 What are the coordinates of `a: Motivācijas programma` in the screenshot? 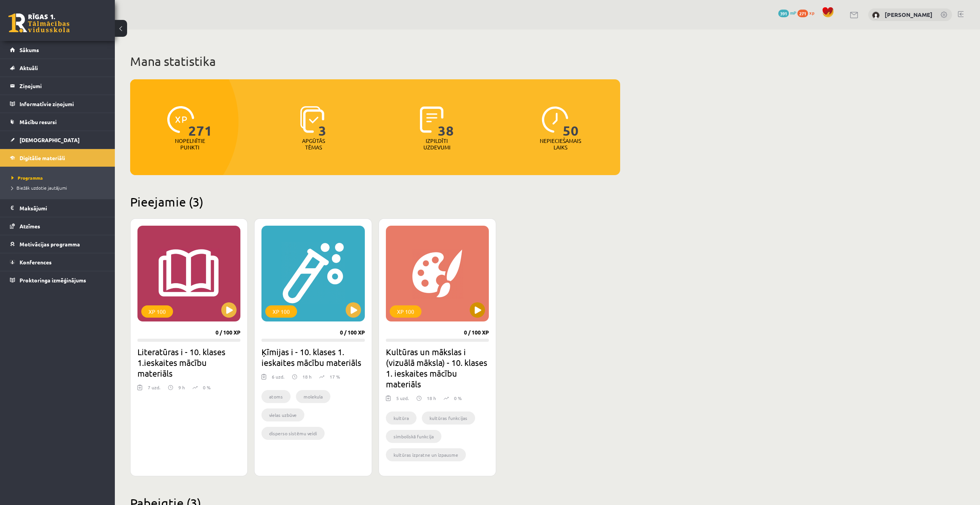 It's located at (58, 244).